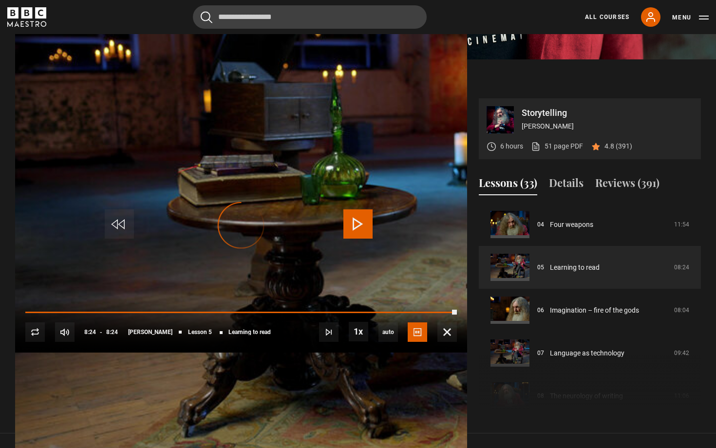 The image size is (716, 448). I want to click on button: Playback Rate, so click(358, 332).